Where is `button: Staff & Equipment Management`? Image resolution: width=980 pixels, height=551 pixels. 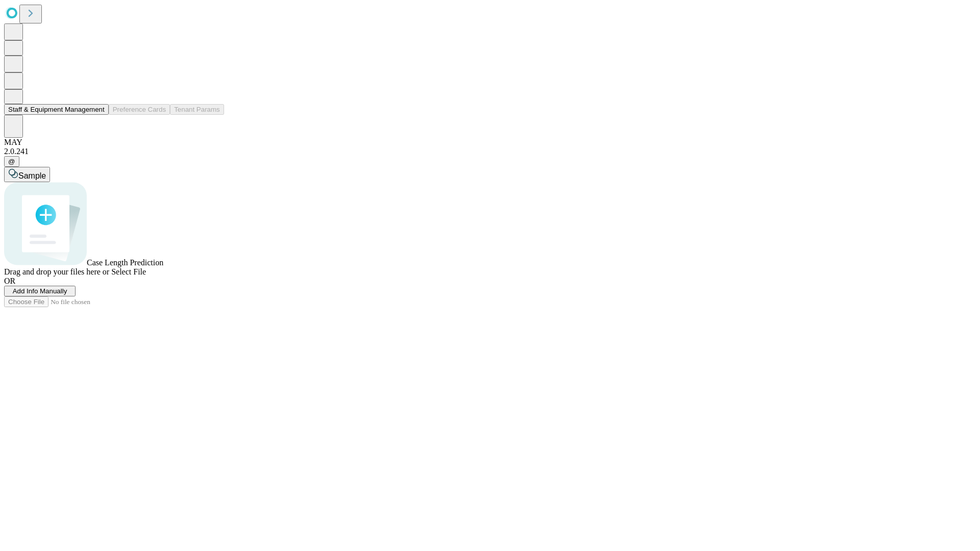 button: Staff & Equipment Management is located at coordinates (56, 109).